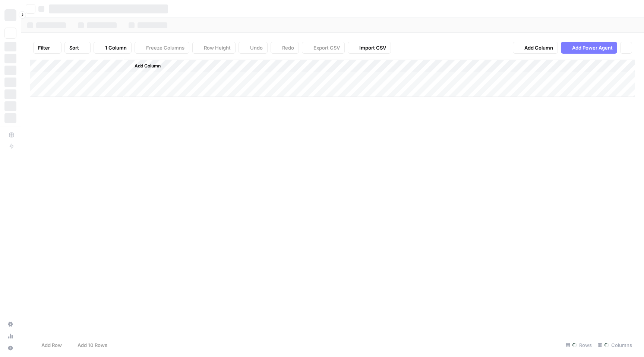  Describe the element at coordinates (593, 48) in the screenshot. I see `span: Add Power Agent` at that location.